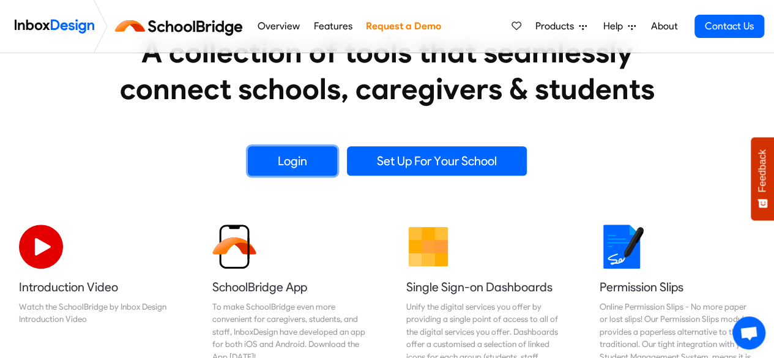  I want to click on a: Features, so click(333, 26).